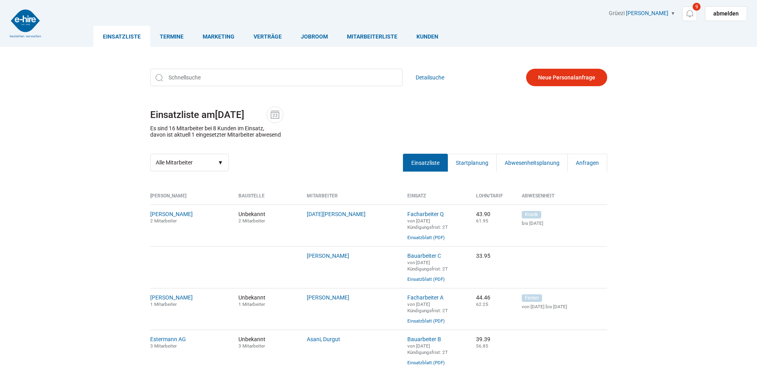  What do you see at coordinates (424, 340) in the screenshot?
I see `a: Bauarbeiter B` at bounding box center [424, 340].